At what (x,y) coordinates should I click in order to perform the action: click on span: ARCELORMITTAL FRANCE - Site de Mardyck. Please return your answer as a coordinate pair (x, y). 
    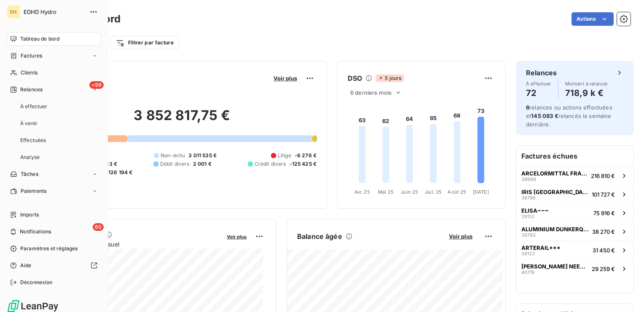
    Looking at the image, I should click on (555, 173).